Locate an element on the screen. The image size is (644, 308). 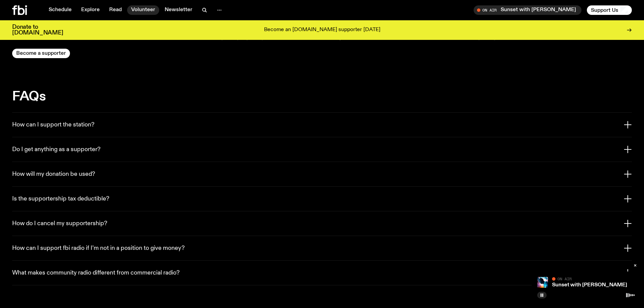
button: Do I get anything as a supporter? is located at coordinates (322, 150).